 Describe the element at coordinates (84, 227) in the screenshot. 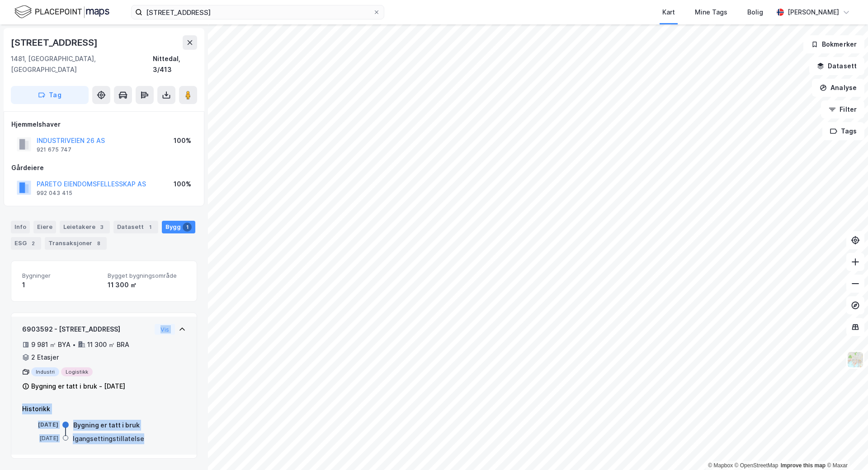

I see `div: Leietakere` at that location.